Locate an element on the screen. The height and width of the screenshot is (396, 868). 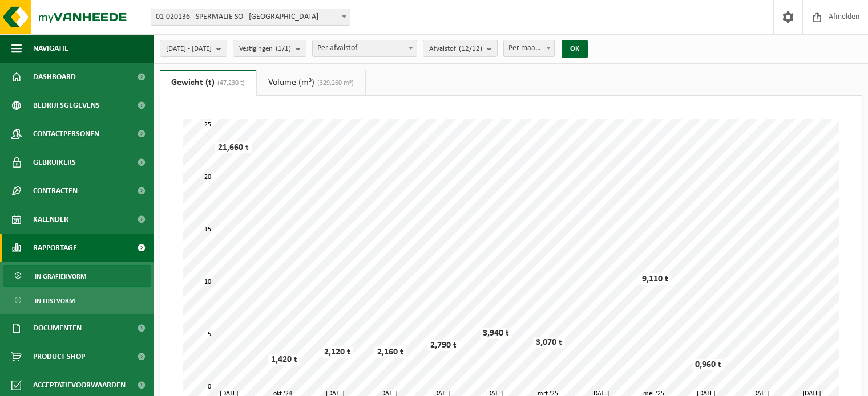
span: Gebruikers is located at coordinates (54, 163).